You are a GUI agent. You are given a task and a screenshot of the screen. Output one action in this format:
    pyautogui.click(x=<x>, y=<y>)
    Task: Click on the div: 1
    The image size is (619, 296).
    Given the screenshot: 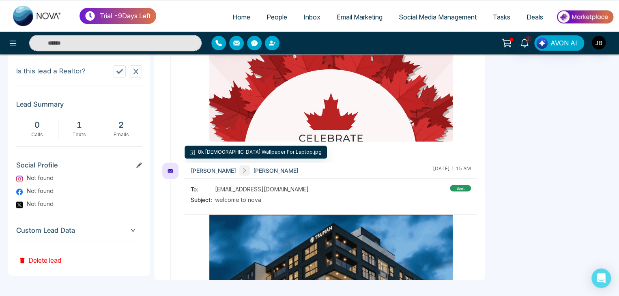 What is the action you would take?
    pyautogui.click(x=79, y=125)
    